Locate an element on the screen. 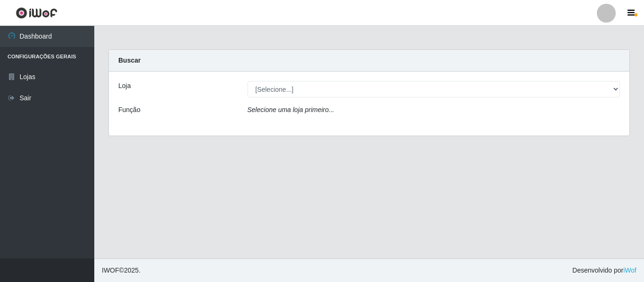 This screenshot has height=282, width=644. a: iWof is located at coordinates (630, 271).